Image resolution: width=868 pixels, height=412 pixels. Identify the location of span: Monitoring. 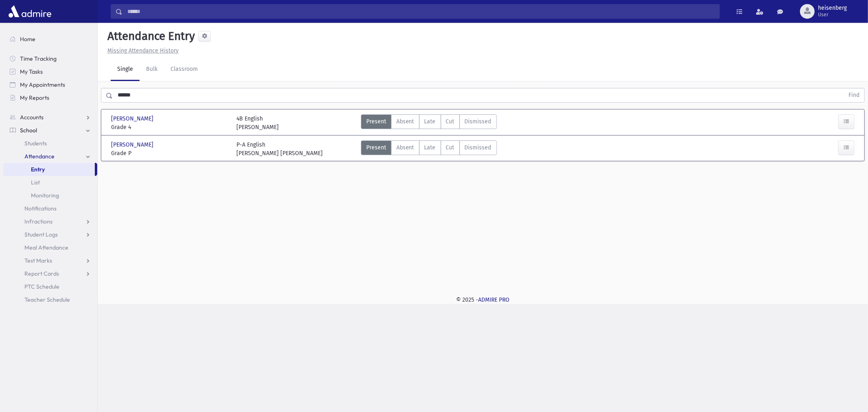
(45, 195).